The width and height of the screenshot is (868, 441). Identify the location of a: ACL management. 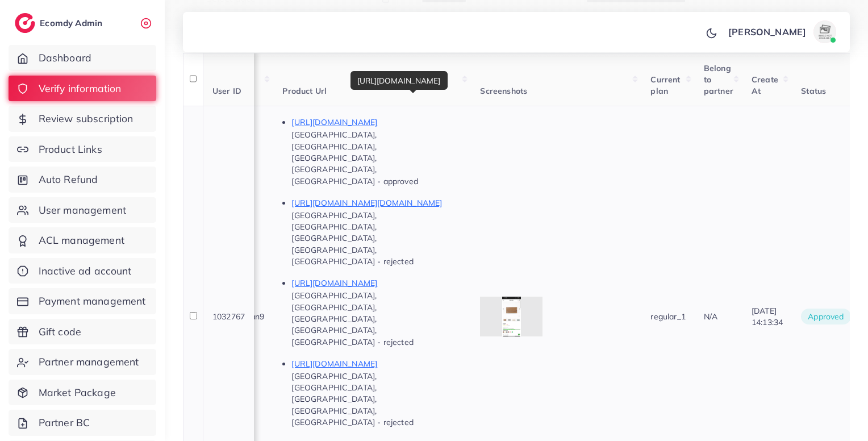
(82, 240).